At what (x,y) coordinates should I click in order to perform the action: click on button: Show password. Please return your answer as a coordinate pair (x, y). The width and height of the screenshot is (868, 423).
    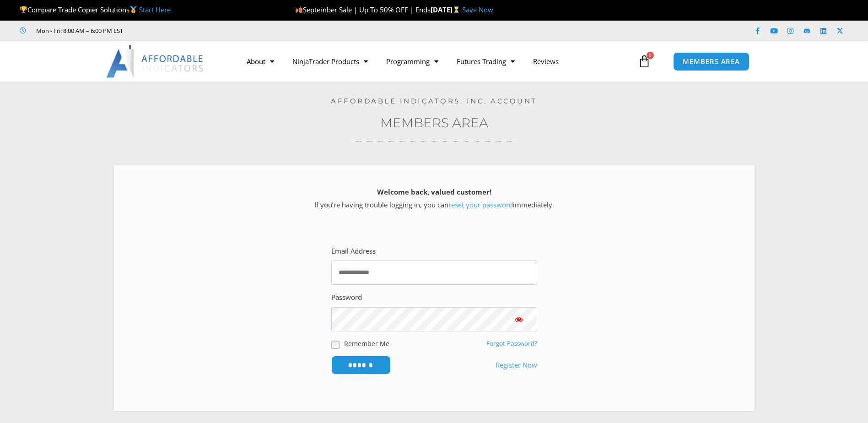
    Looking at the image, I should click on (519, 319).